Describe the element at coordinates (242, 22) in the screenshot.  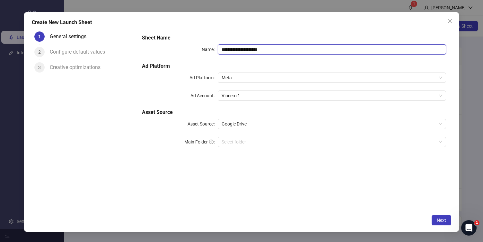
I see `div: Create New Launch Sheet` at that location.